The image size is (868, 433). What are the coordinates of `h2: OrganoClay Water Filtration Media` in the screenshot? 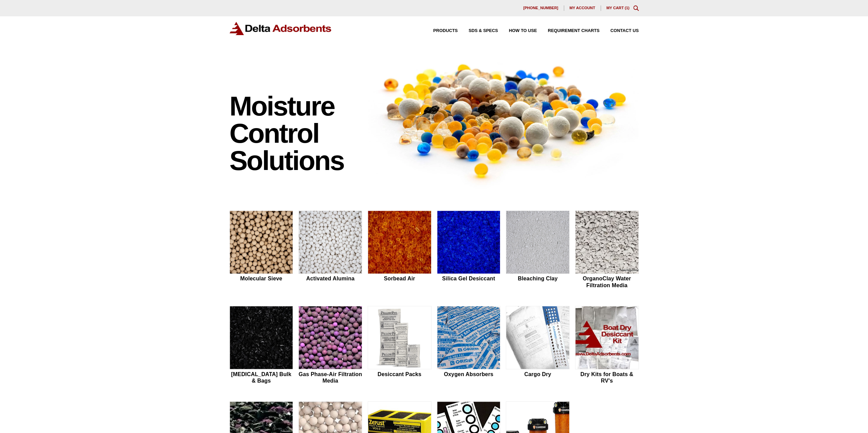 It's located at (607, 282).